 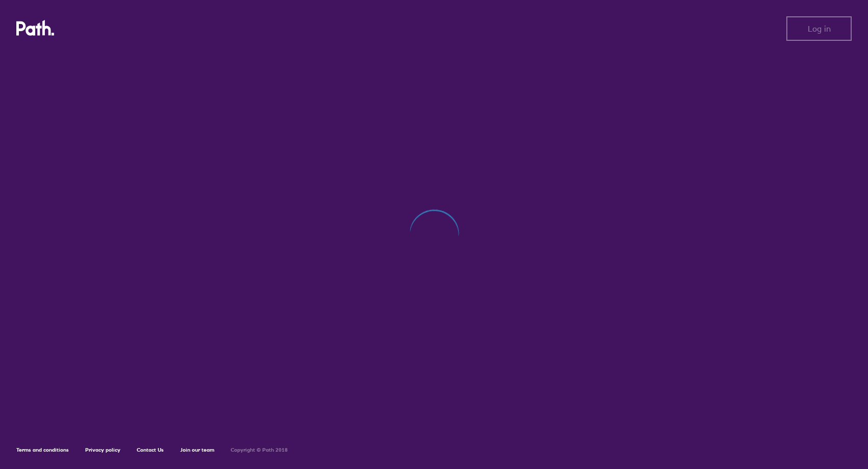 I want to click on a: Terms and conditions, so click(x=42, y=449).